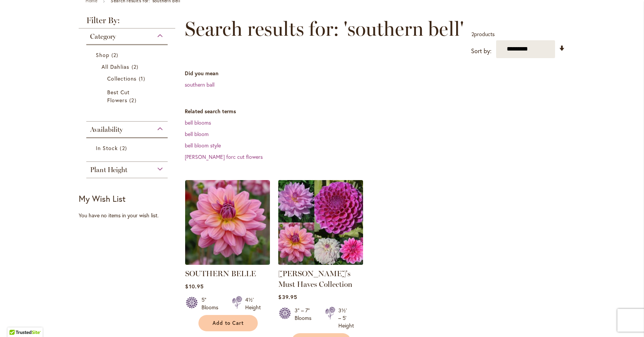 This screenshot has height=337, width=644. Describe the element at coordinates (305, 318) in the screenshot. I see `div: 3" – 7" Blooms` at that location.